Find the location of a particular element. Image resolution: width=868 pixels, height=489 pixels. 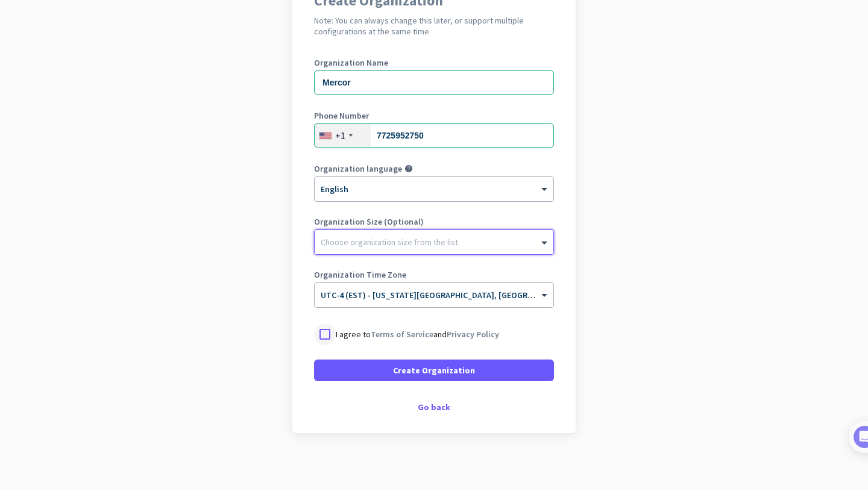

input: What is the name of your organization? is located at coordinates (434, 83).